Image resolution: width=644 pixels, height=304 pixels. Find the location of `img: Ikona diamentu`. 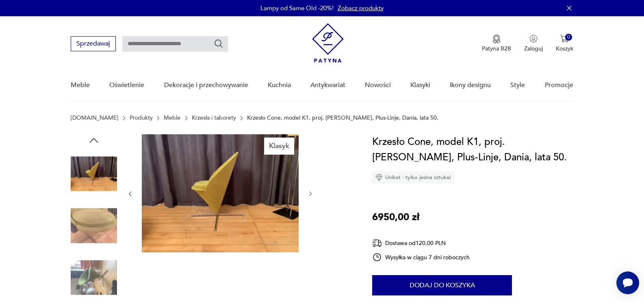

img: Ikona diamentu is located at coordinates (379, 178).